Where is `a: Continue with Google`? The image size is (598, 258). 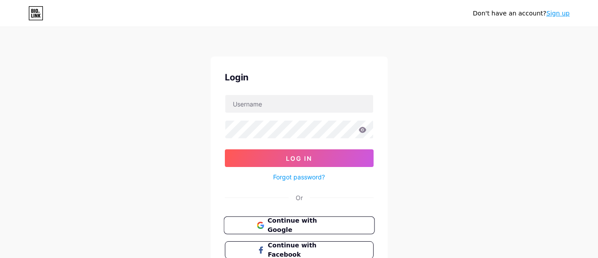 a: Continue with Google is located at coordinates (299, 226).